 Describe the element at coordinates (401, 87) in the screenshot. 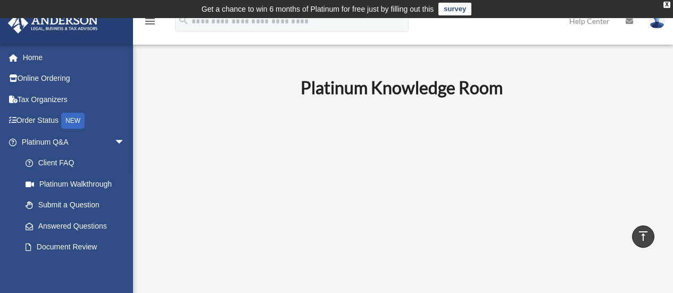

I see `b: Platinum Knowledge Room` at that location.